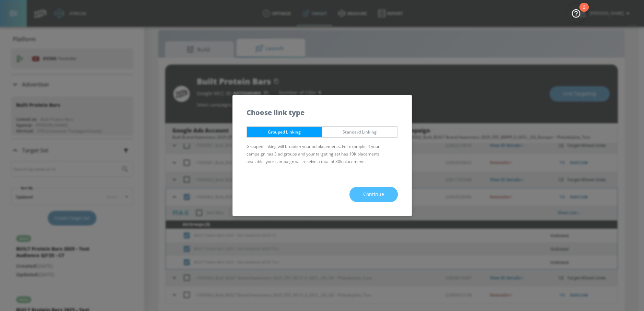 This screenshot has height=311, width=644. What do you see at coordinates (584, 11) in the screenshot?
I see `div: 2` at bounding box center [584, 11].